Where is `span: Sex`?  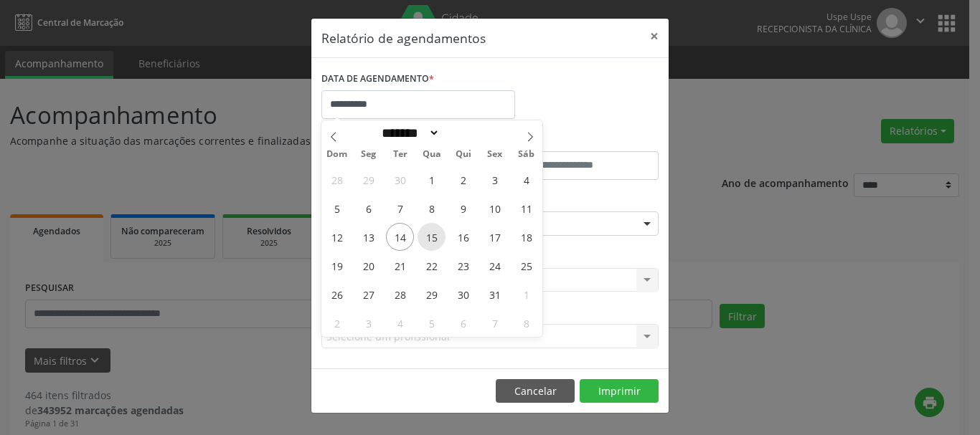
span: Sex is located at coordinates (495, 154).